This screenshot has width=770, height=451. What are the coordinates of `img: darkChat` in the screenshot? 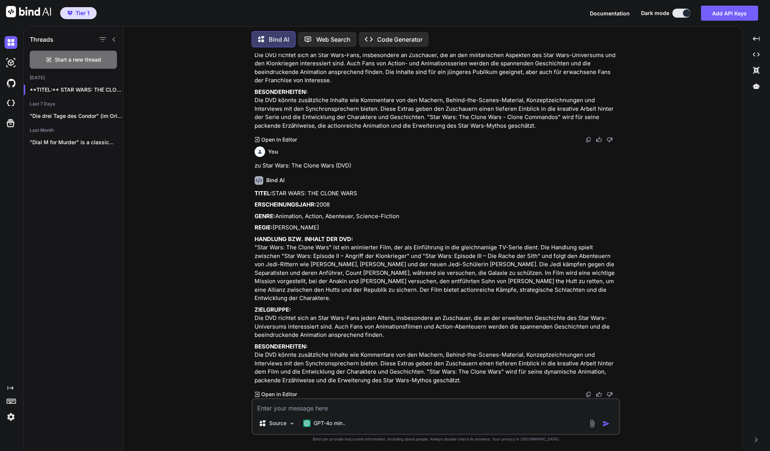 It's located at (11, 42).